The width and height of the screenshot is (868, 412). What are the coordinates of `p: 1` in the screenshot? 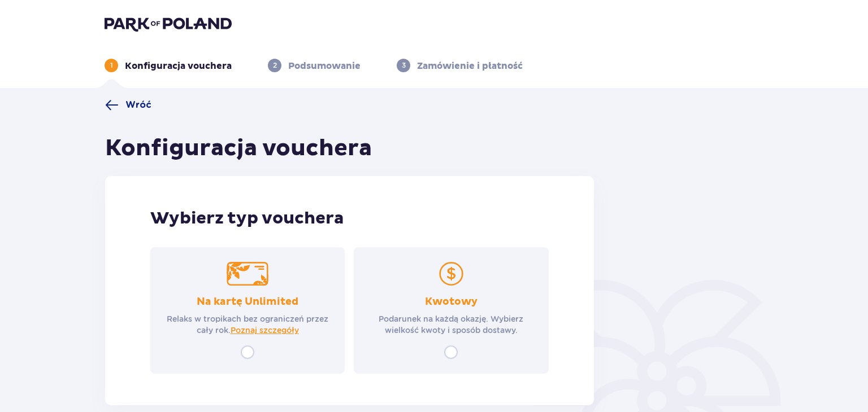 It's located at (112, 66).